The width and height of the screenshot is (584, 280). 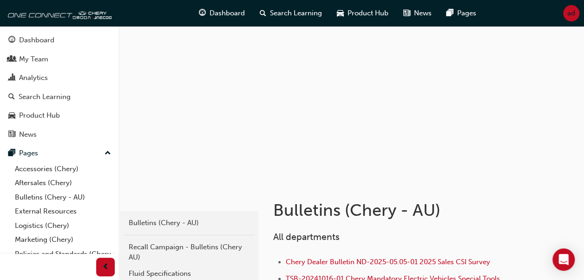 I want to click on div: News, so click(x=28, y=134).